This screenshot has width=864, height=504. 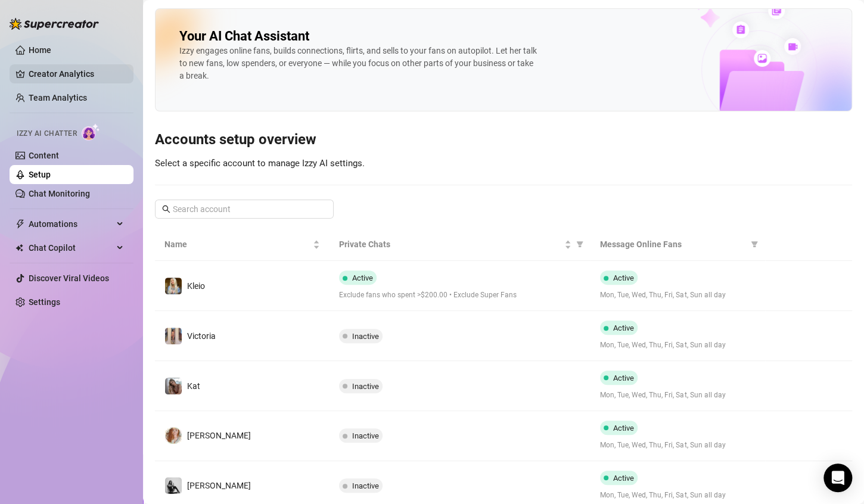 What do you see at coordinates (44, 302) in the screenshot?
I see `a: Settings` at bounding box center [44, 302].